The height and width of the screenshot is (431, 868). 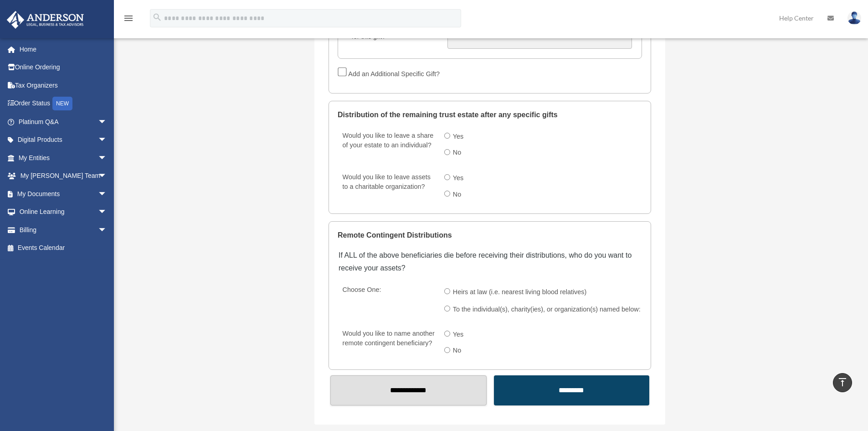 What do you see at coordinates (63, 212) in the screenshot?
I see `a: Online Learningarrow_drop_down` at bounding box center [63, 212].